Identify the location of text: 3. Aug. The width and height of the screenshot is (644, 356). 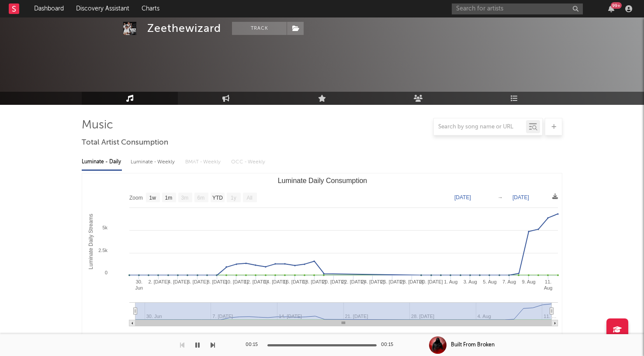
(470, 282).